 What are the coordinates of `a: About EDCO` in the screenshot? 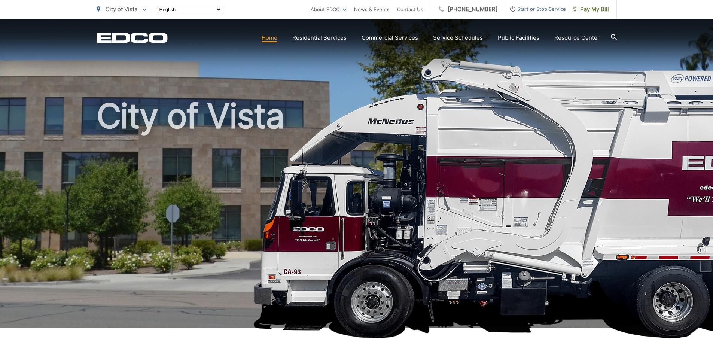 It's located at (329, 9).